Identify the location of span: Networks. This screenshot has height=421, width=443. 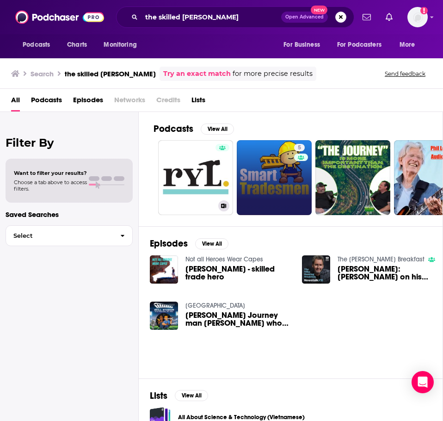
(130, 102).